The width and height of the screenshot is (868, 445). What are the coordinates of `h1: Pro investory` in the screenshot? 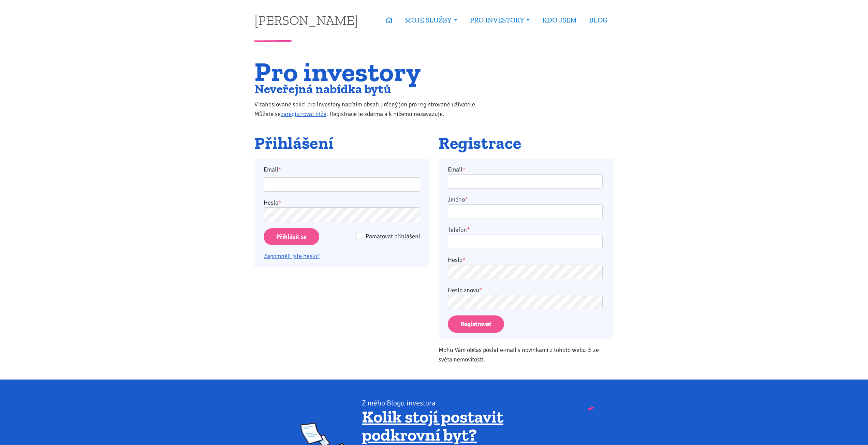 It's located at (372, 72).